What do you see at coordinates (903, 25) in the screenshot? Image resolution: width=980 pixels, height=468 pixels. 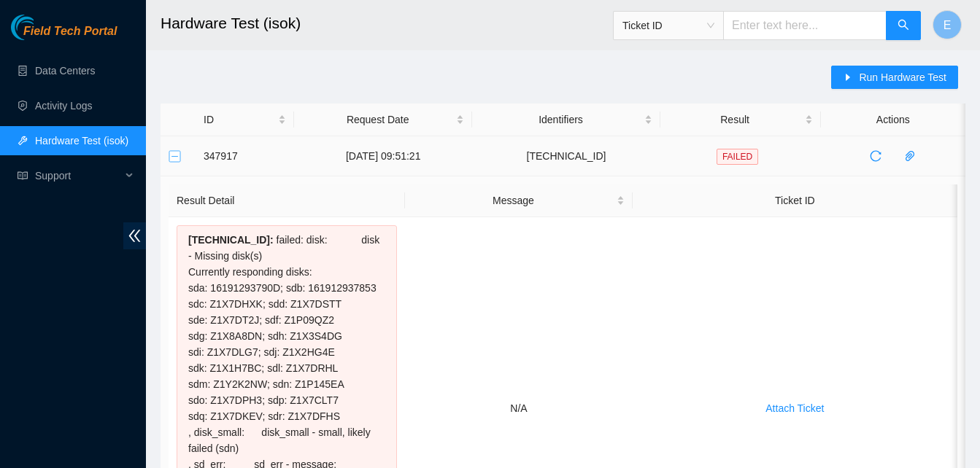 I see `button: search` at bounding box center [903, 25].